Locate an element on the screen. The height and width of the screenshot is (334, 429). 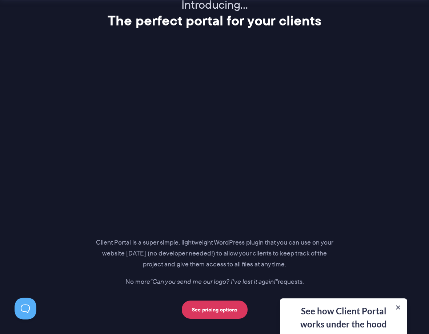
i: "Can you send me our logo? I've lost it again!" is located at coordinates (214, 282).